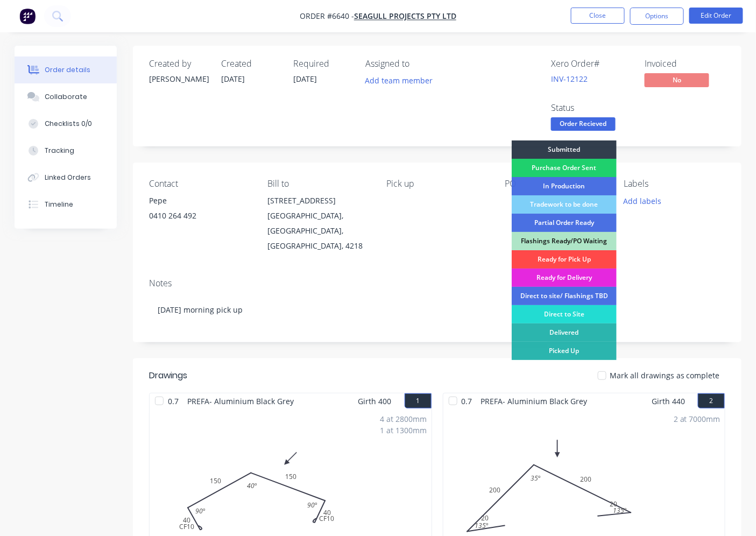 The image size is (756, 536). I want to click on a: Seagull Projects Pty Ltd, so click(405, 16).